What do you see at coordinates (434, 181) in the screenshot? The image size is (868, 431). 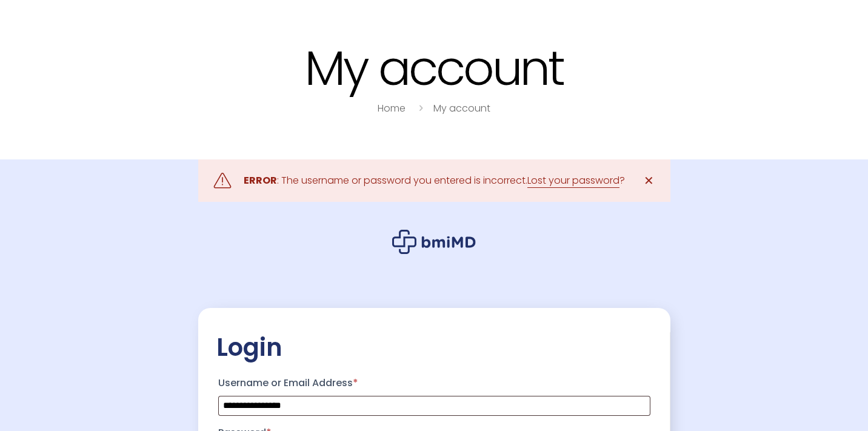 I see `div: : The username or password you entered is incorrect. ?` at bounding box center [434, 181].